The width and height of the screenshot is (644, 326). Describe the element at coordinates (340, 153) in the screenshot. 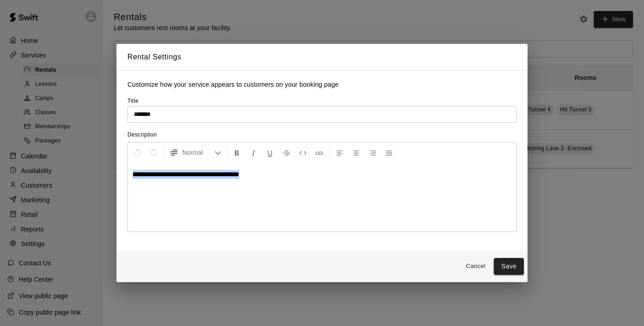

I see `button: Left Align` at that location.